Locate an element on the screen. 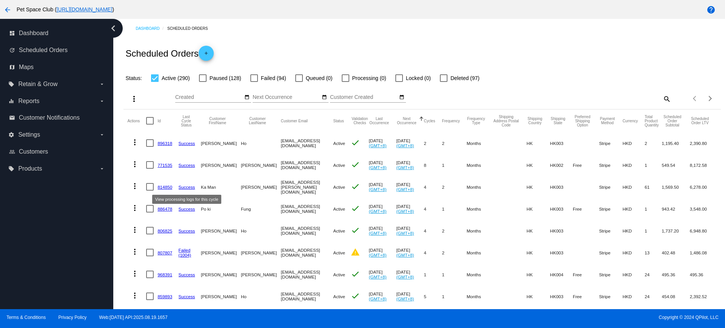 Image resolution: width=725 pixels, height=328 pixels. button: Change sorting for ShippingPostcode is located at coordinates (506, 121).